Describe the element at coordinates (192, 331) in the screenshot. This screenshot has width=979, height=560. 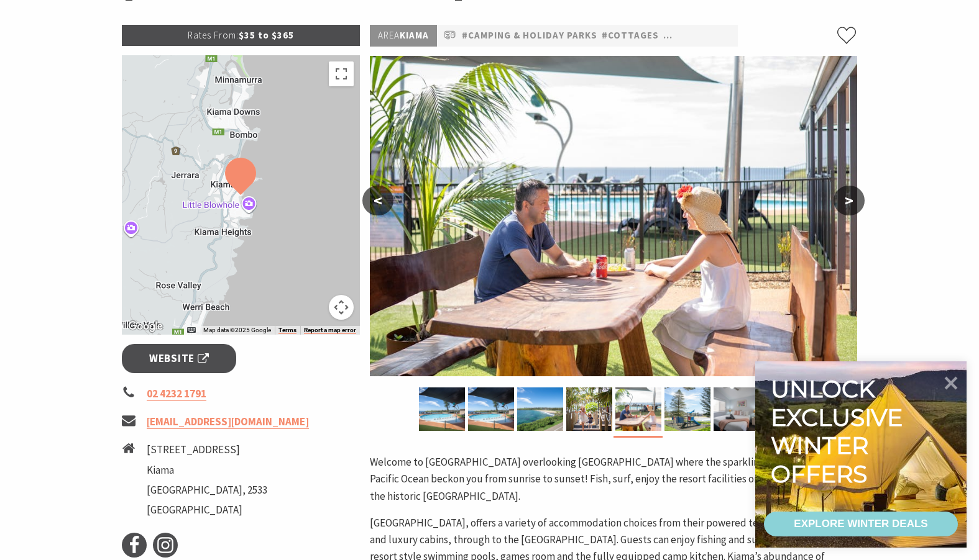
I see `button: Keyboard shortcuts` at that location.